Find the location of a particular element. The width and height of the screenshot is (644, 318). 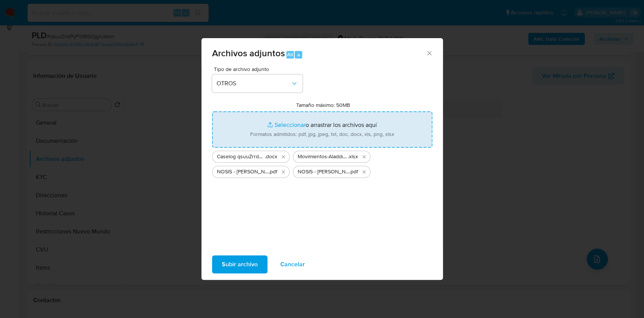

button: Eliminar NOSIS - GONZALEZ ANDRES ALEJANDRO.pdf is located at coordinates (364, 172).